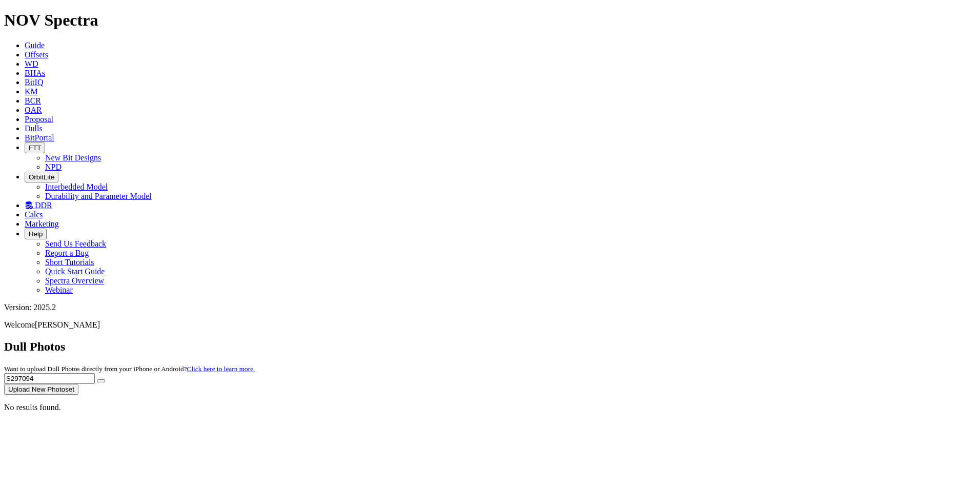  What do you see at coordinates (35, 73) in the screenshot?
I see `a: BHAs` at bounding box center [35, 73].